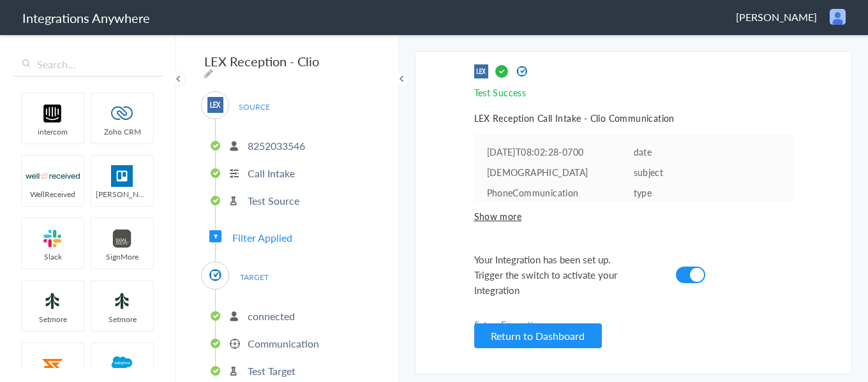 The height and width of the screenshot is (382, 868). I want to click on img: signmore-logo.png, so click(122, 239).